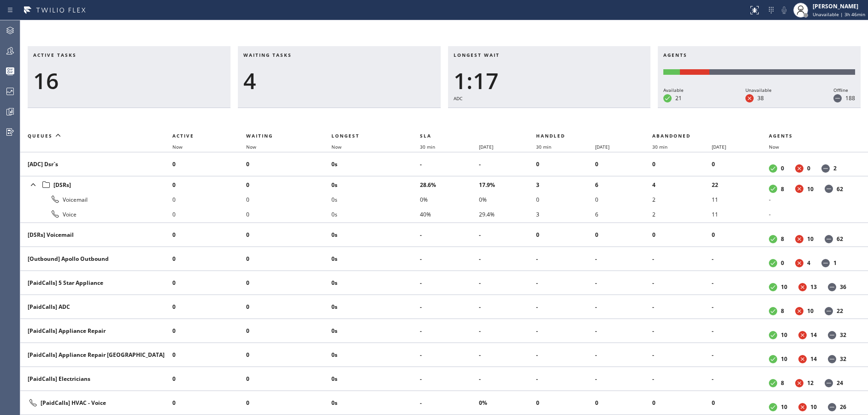 The width and height of the screenshot is (868, 415). What do you see at coordinates (40, 136) in the screenshot?
I see `span: Queues` at bounding box center [40, 136].